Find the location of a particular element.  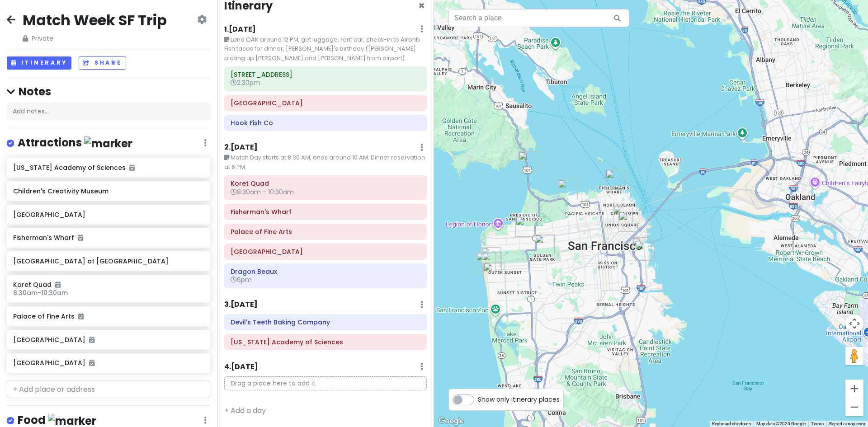

div: California Academy of Sciences is located at coordinates (545, 245).